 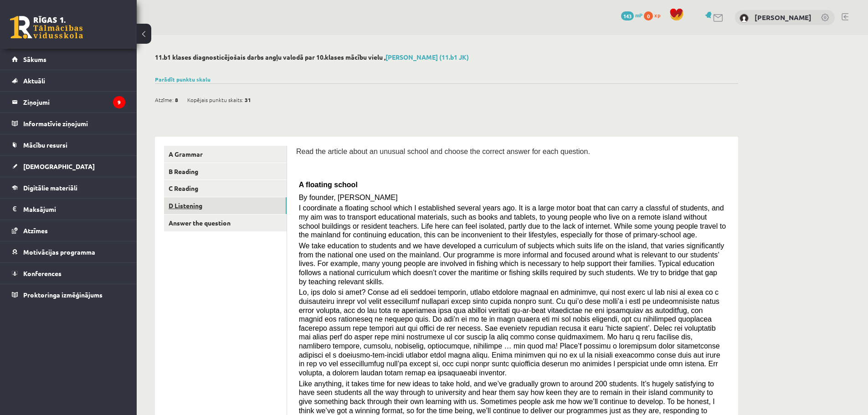 What do you see at coordinates (631, 15) in the screenshot?
I see `a: 143 mP` at bounding box center [631, 15].